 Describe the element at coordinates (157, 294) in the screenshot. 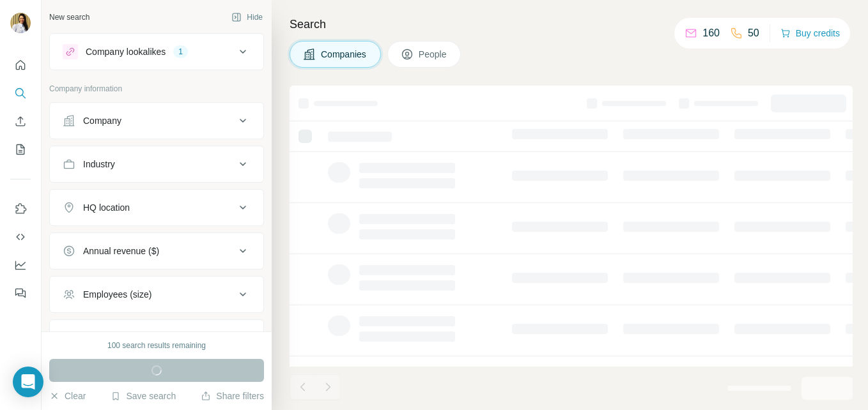

I see `button: Employees (size)` at that location.